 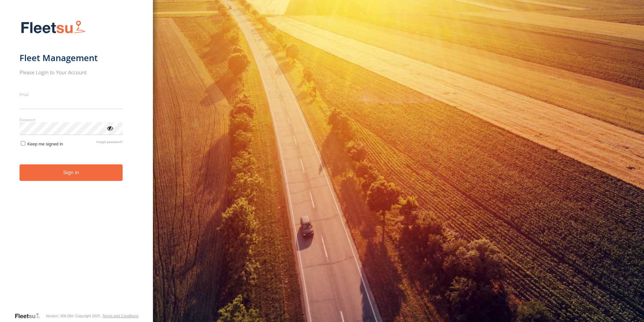 What do you see at coordinates (110, 128) in the screenshot?
I see `div: ViewPassword` at bounding box center [110, 128].